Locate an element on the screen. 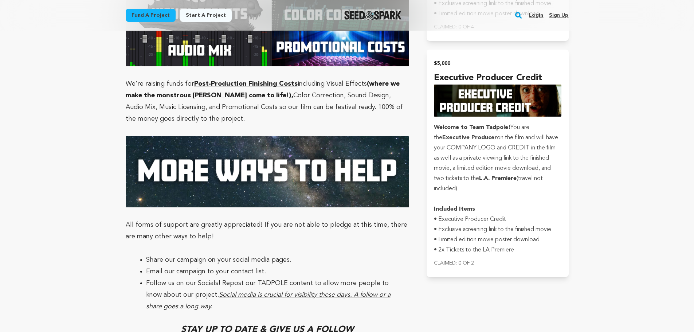 Image resolution: width=694 pixels, height=332 pixels. a: Login is located at coordinates (536, 15).